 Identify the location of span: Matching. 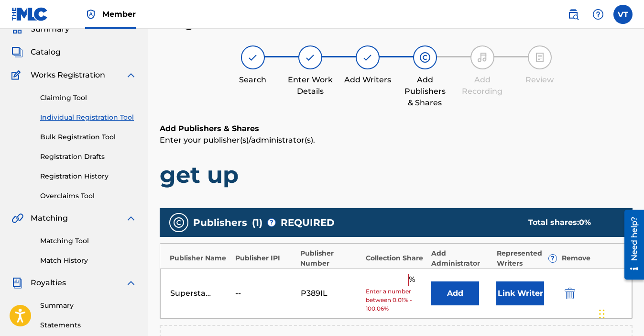
(50, 218).